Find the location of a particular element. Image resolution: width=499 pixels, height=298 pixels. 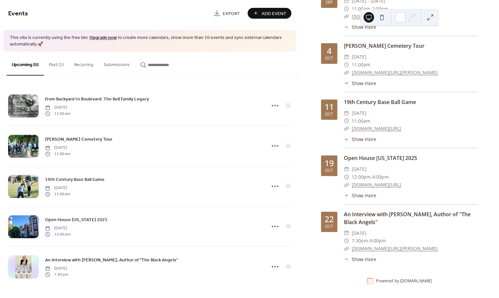

span: 4:00pm is located at coordinates (381, 177).